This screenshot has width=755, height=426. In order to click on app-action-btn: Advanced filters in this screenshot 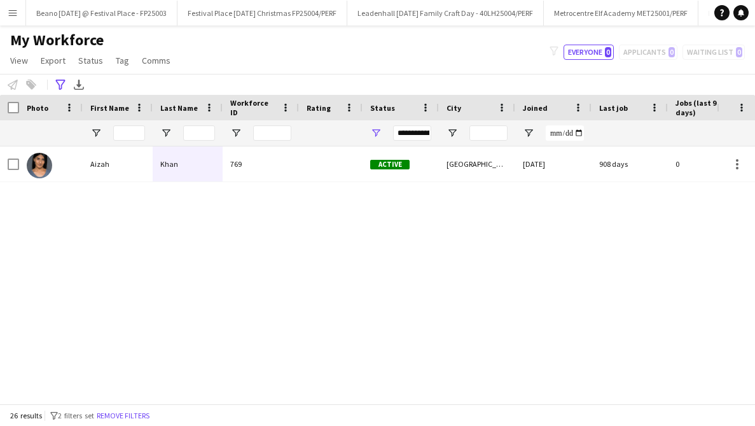, I will do `click(60, 85)`.